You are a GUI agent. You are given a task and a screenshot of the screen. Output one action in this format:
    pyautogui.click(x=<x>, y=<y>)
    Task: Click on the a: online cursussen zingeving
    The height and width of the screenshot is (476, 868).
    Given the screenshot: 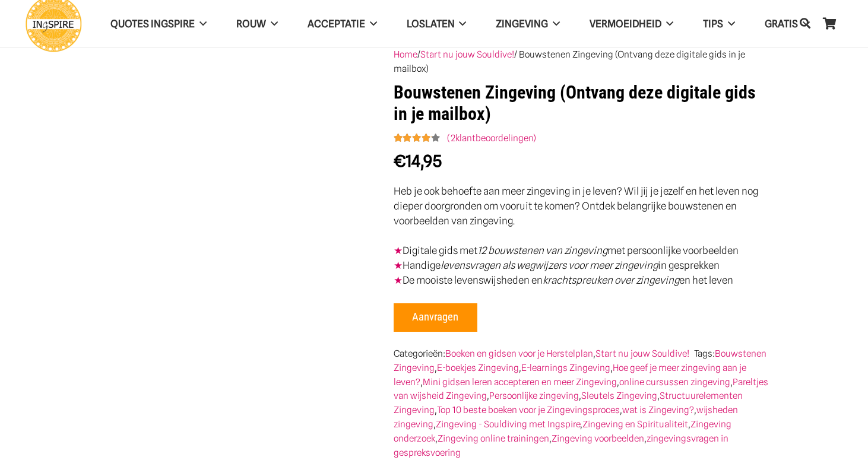 What is the action you would take?
    pyautogui.click(x=675, y=381)
    